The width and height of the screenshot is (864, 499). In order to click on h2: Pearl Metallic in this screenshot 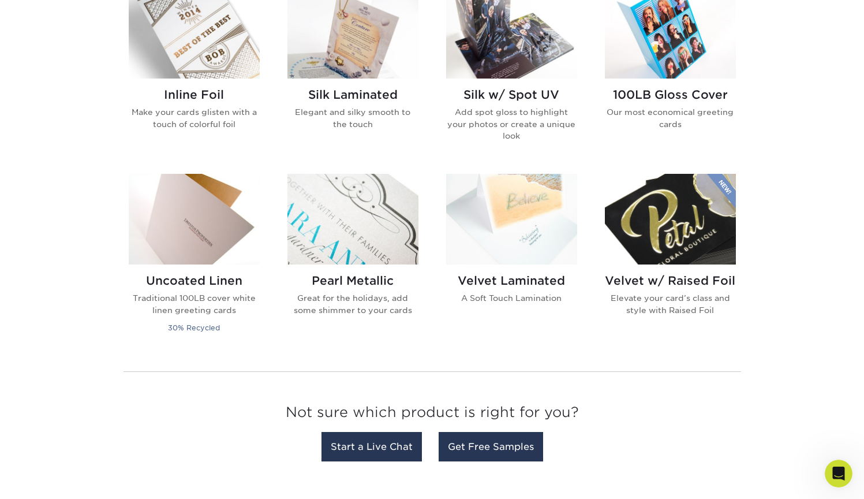, I will do `click(353, 281)`.